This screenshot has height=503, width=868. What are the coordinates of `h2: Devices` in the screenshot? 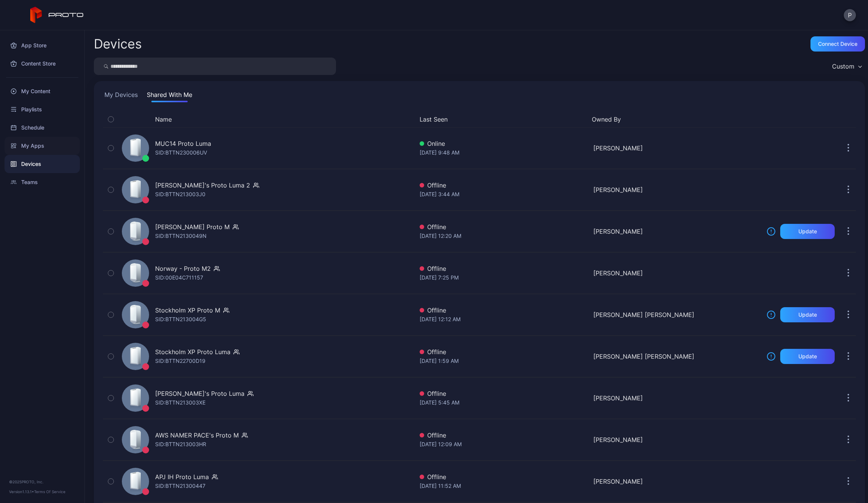 It's located at (118, 44).